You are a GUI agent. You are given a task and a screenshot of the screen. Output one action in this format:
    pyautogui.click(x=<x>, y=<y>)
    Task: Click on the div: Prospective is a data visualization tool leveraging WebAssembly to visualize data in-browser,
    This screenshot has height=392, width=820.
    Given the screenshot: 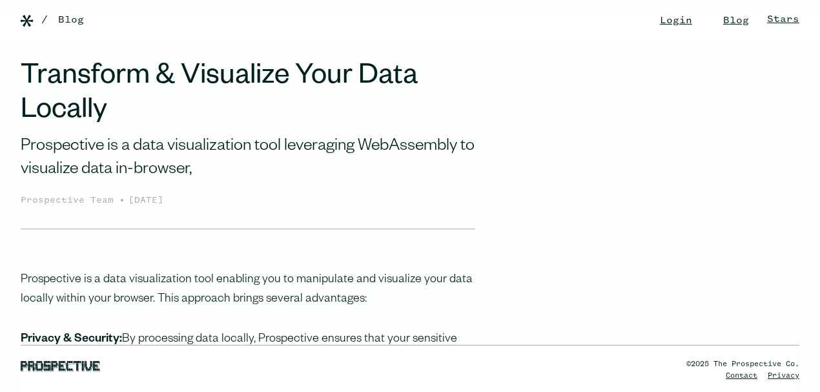 What is the action you would take?
    pyautogui.click(x=248, y=159)
    